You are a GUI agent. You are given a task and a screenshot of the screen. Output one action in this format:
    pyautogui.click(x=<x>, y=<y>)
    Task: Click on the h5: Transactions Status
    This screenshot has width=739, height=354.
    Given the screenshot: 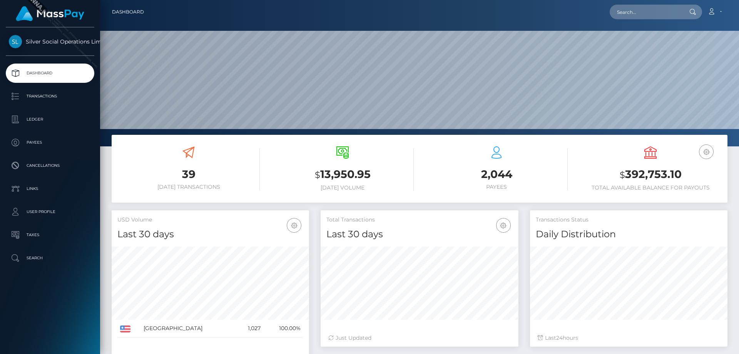 What is the action you would take?
    pyautogui.click(x=629, y=220)
    